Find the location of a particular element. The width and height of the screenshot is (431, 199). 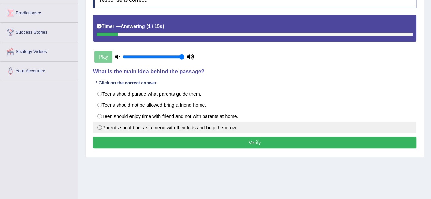

a: Strategy Videos is located at coordinates (39, 51).